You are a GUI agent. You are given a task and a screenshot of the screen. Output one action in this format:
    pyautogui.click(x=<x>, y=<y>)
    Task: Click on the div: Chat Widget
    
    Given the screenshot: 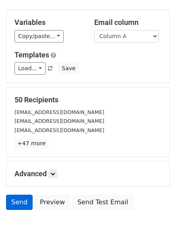 What is the action you would take?
    pyautogui.click(x=156, y=213)
    